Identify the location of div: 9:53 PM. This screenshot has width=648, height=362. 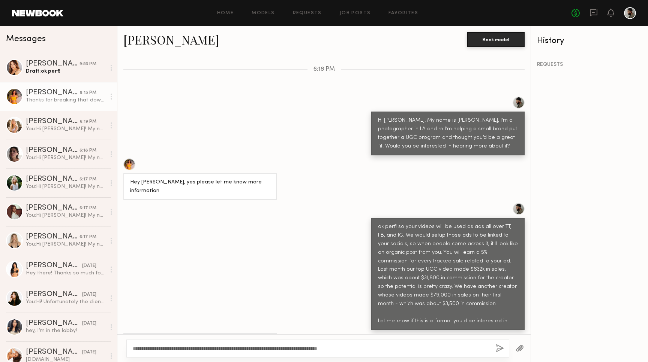
(88, 64).